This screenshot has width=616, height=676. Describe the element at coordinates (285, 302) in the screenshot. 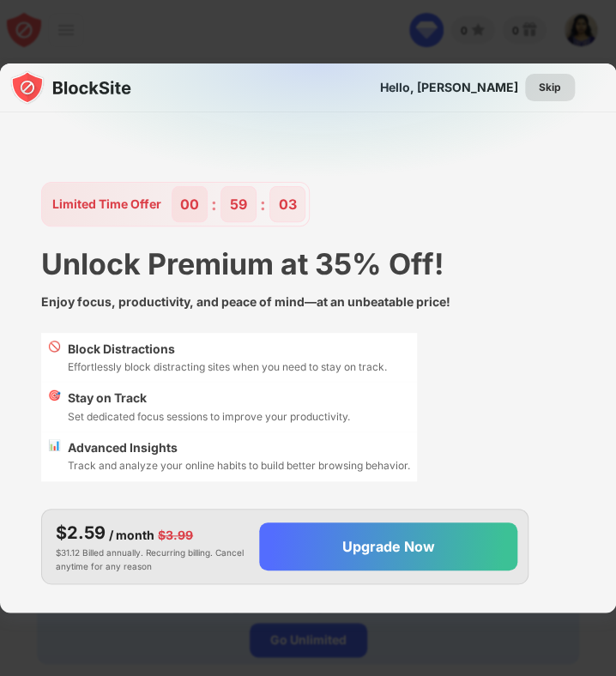

I see `div: Enjoy focus, productivity, and peace of mind—at an unbeatable price!` at that location.